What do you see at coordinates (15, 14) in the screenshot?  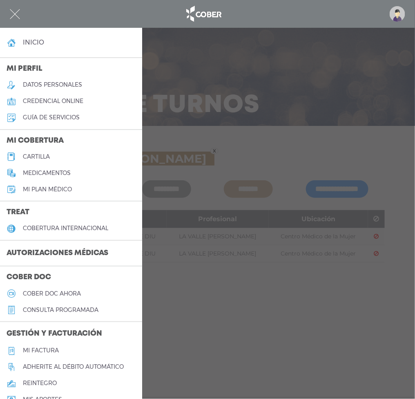 I see `img: Cober_menu-close-white.svg` at bounding box center [15, 14].